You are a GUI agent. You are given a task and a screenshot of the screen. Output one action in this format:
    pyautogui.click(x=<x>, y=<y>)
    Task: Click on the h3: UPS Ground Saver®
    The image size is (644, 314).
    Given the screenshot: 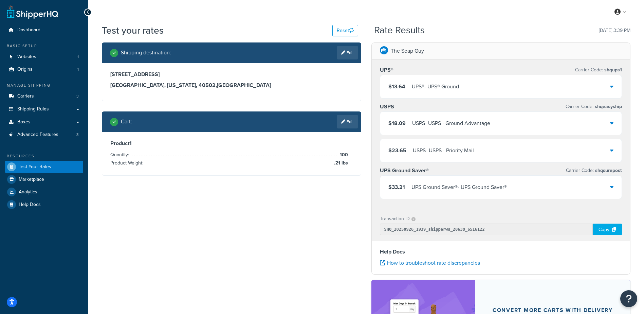 What is the action you would take?
    pyautogui.click(x=405, y=171)
    